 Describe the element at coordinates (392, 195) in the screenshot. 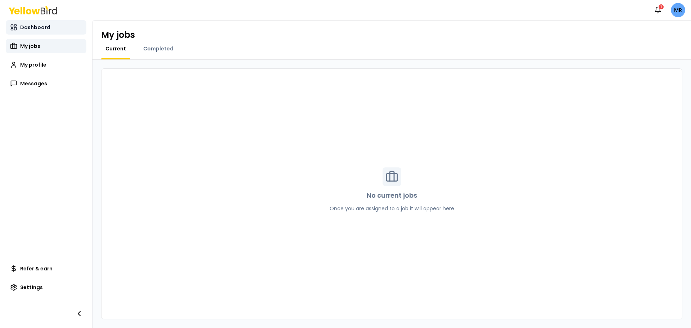

I see `p: No current jobs` at that location.